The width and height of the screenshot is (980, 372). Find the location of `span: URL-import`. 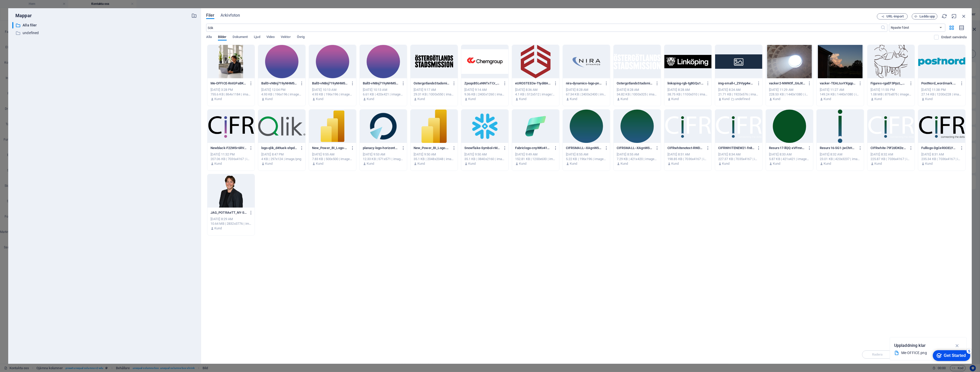

span: URL-import is located at coordinates (894, 16).